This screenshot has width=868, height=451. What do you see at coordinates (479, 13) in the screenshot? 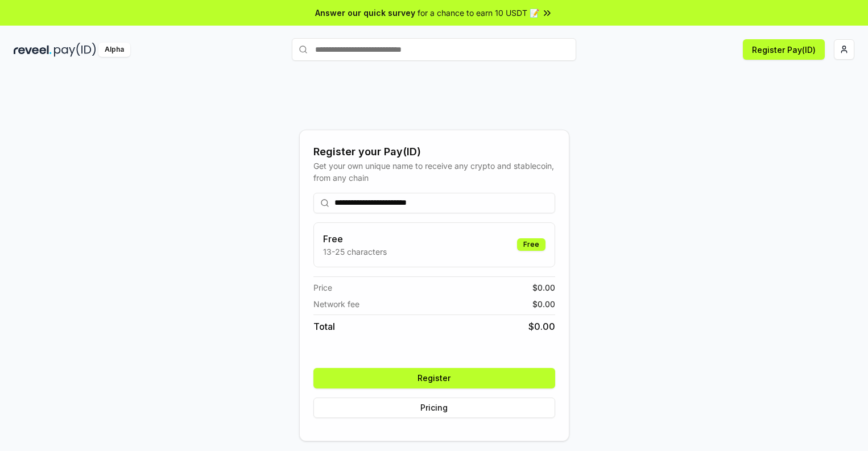
I see `span: for a chance to earn 10 USDT 📝` at bounding box center [479, 13].